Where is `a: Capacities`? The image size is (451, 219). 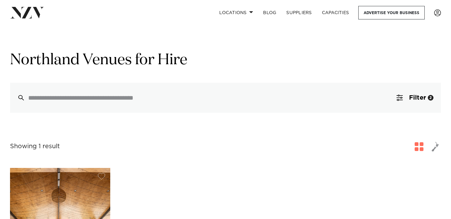 a: Capacities is located at coordinates (336, 13).